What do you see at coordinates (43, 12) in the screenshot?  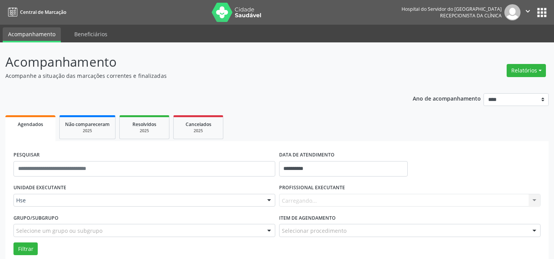 I see `span: Central de Marcação` at bounding box center [43, 12].